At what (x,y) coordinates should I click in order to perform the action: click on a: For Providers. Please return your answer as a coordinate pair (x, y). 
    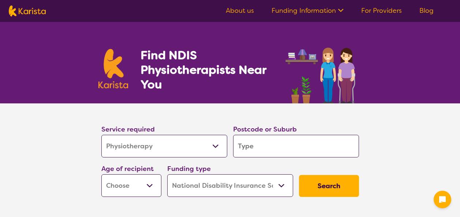
    Looking at the image, I should click on (381, 11).